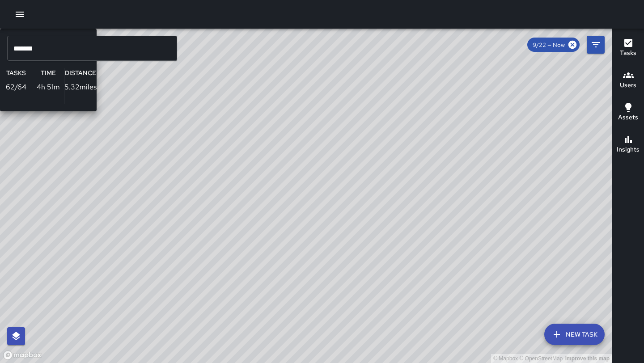 This screenshot has width=644, height=363. What do you see at coordinates (549, 45) in the screenshot?
I see `span: 9/22 — Now` at bounding box center [549, 45].